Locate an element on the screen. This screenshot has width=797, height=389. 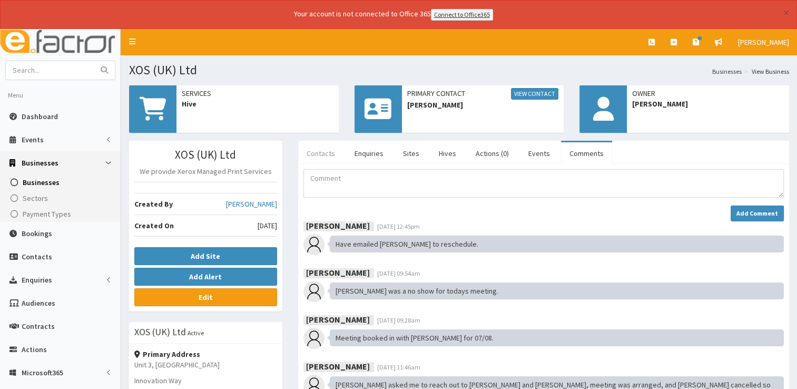
a: Payment Types is located at coordinates (62, 214).